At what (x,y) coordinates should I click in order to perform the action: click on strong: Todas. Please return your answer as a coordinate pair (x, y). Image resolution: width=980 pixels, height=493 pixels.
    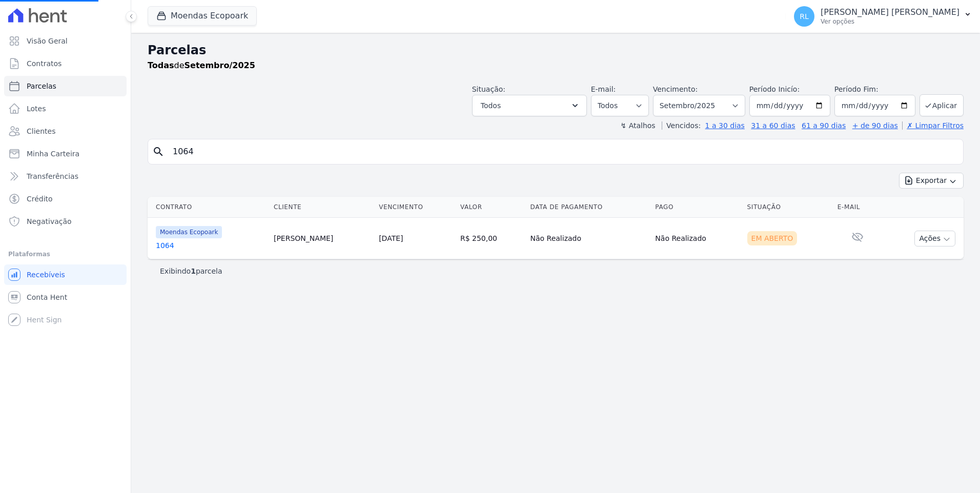
    Looking at the image, I should click on (161, 65).